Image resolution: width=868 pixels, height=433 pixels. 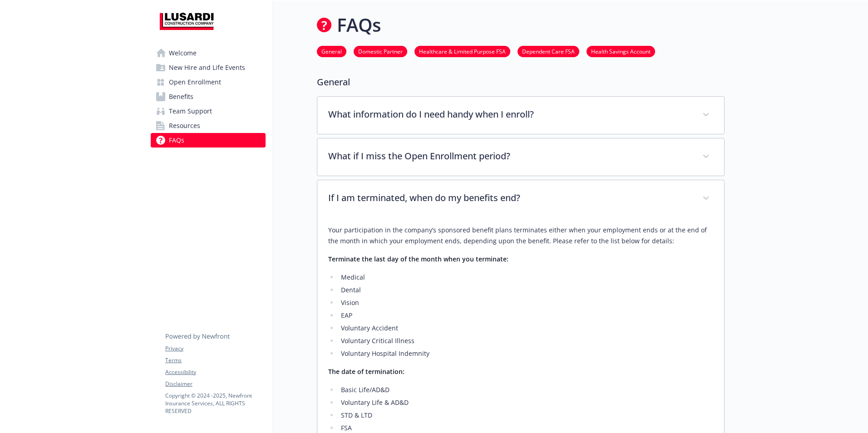 What do you see at coordinates (520, 236) in the screenshot?
I see `p: Your participation in the company’s sponsored benefit plans terminates either when your employmen...` at bounding box center [520, 236].